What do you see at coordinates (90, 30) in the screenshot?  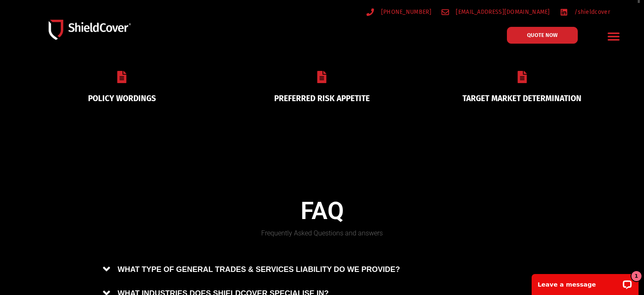 I see `img: Shield-Cover-Underwriting-Australia-logo-full` at bounding box center [90, 30].